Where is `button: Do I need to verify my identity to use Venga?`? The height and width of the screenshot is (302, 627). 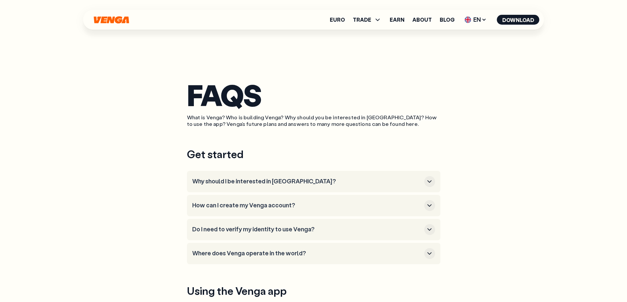 button: Do I need to verify my identity to use Venga? is located at coordinates (314, 230).